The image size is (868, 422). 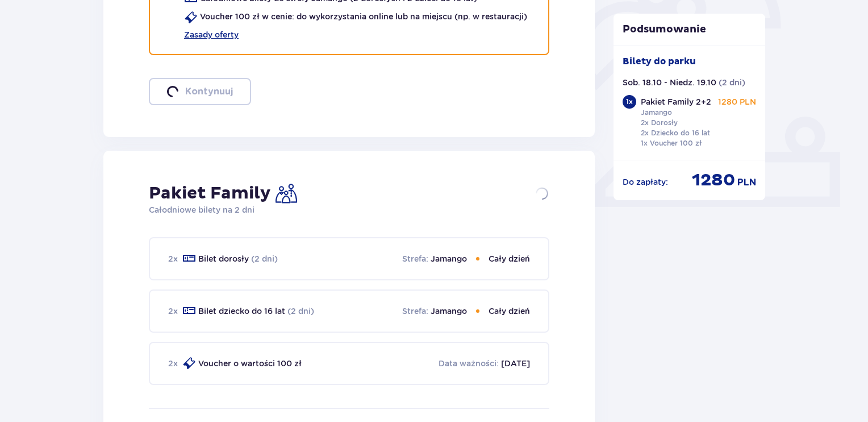 What do you see at coordinates (242, 311) in the screenshot?
I see `p: Bilet dziecko do 16 lat` at bounding box center [242, 311].